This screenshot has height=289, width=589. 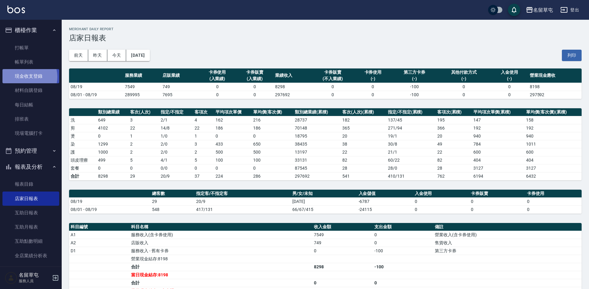 I want to click on td: 2, so click(x=203, y=152).